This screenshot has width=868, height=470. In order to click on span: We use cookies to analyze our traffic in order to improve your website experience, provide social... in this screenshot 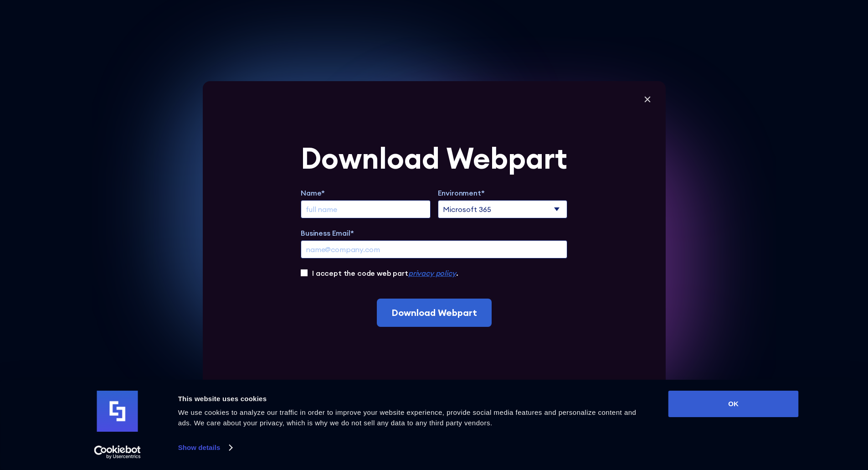, I will do `click(408, 418)`.